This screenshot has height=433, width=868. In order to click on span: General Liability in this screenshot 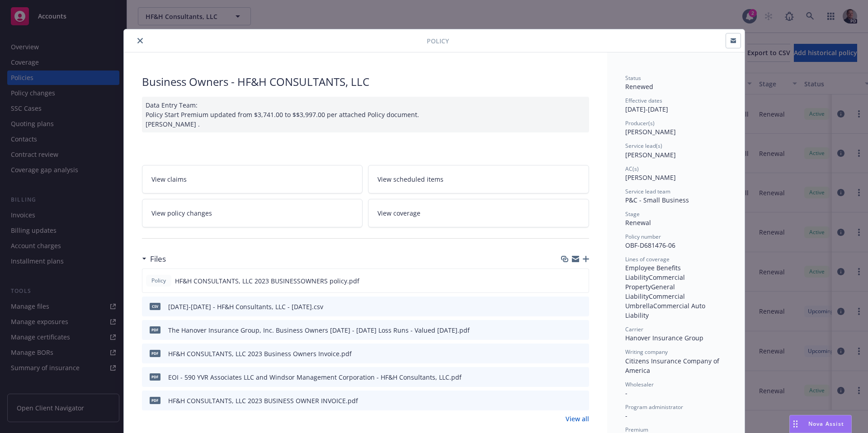, I will do `click(651, 292)`.